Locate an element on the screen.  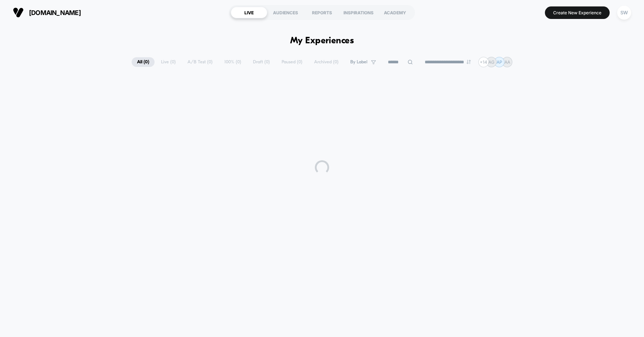
button: Create New Experience is located at coordinates (577, 12).